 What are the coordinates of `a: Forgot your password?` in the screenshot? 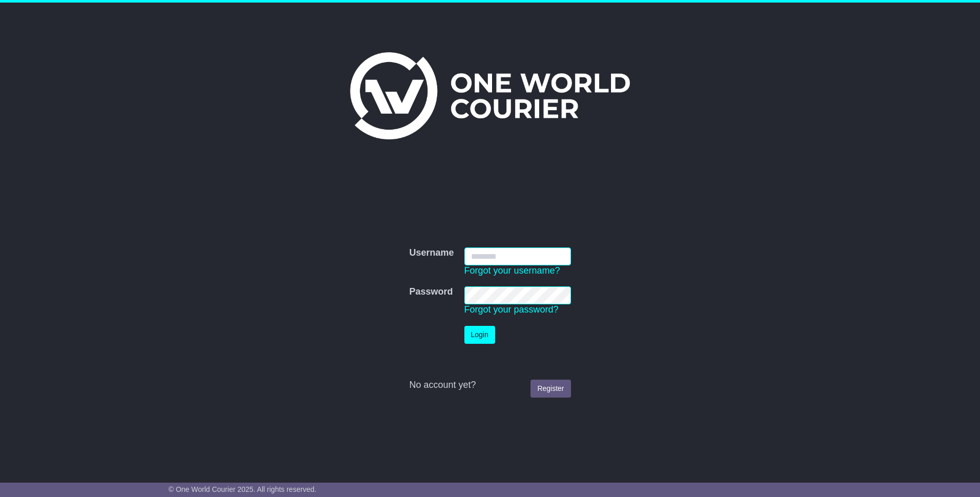 It's located at (512, 309).